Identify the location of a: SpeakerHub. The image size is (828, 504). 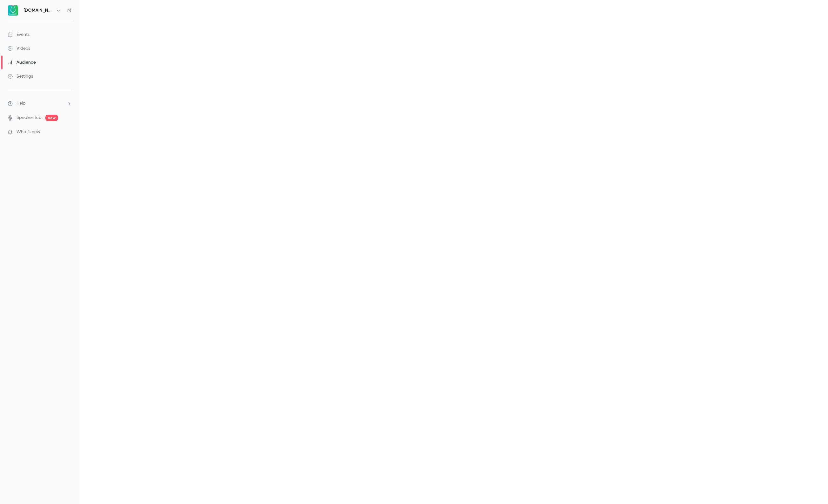
(29, 118).